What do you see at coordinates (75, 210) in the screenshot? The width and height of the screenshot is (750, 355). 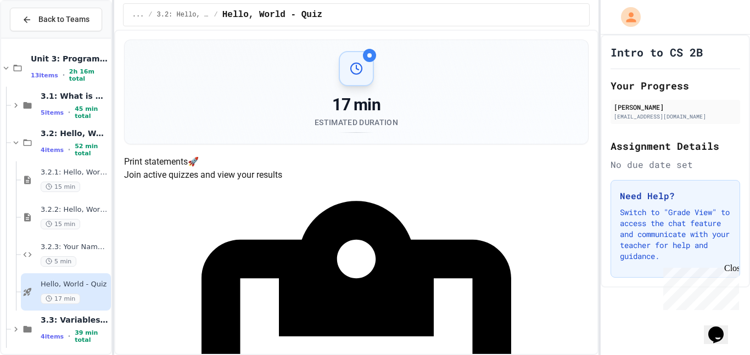 I see `span: 3.2.2: Hello, World! - Review` at bounding box center [75, 210].